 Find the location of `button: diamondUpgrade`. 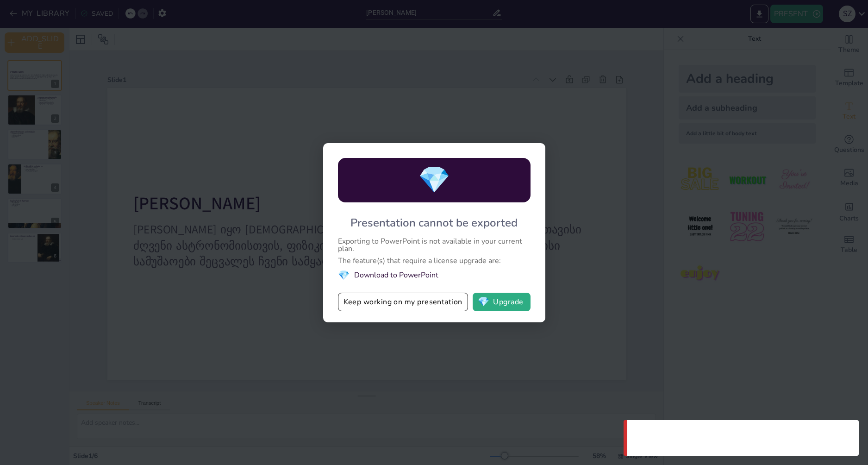

button: diamondUpgrade is located at coordinates (502, 302).